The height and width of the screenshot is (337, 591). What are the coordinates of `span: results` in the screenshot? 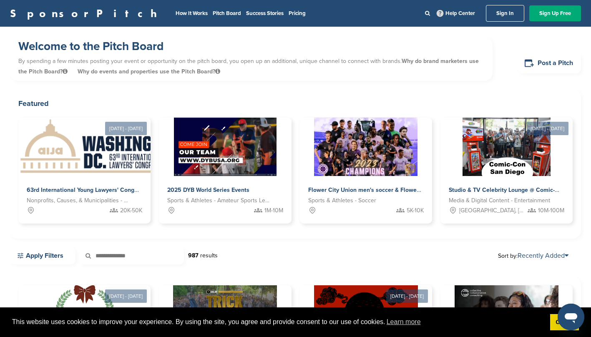 It's located at (209, 255).